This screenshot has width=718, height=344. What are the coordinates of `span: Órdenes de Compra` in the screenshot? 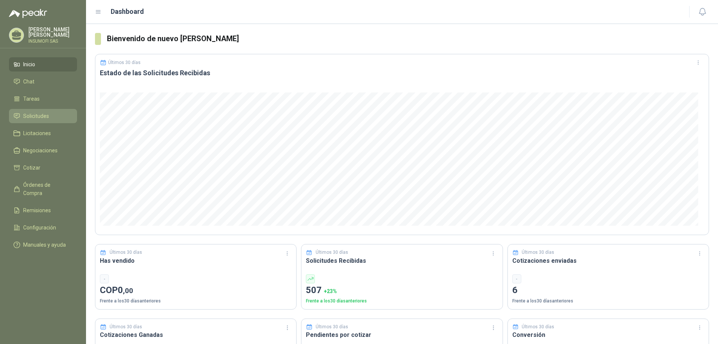 It's located at (46, 189).